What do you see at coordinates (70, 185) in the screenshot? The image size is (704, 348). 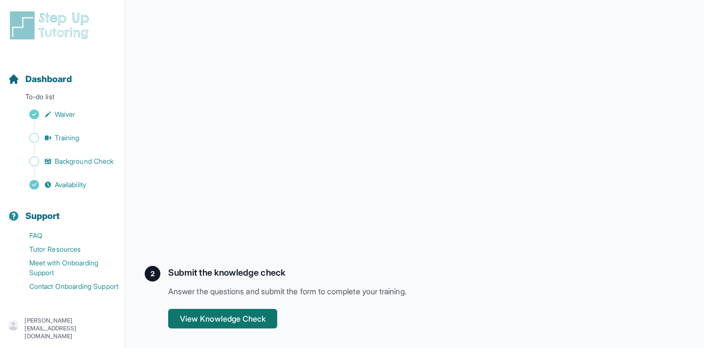 I see `span: Availability` at bounding box center [70, 185].